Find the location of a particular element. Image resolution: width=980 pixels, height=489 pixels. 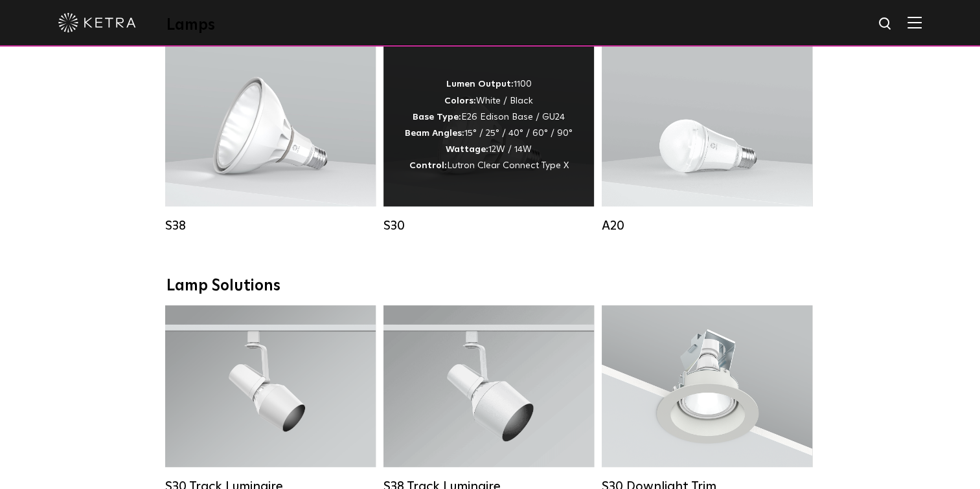

a: S30 Lumen Output:1100Colors:White / BlackBase Type:E26 Edison Base / GU24Beam Angles:15° / 25° / ... is located at coordinates (489, 139).